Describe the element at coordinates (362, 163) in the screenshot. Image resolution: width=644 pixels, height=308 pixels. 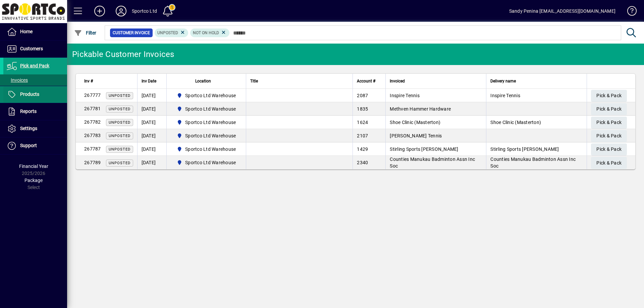
I see `span: 2340` at that location.